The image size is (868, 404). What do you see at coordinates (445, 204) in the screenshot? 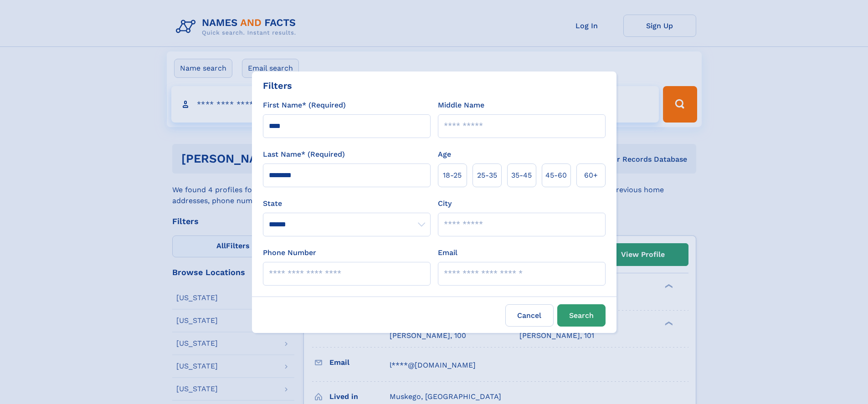
I see `label: City` at bounding box center [445, 204].